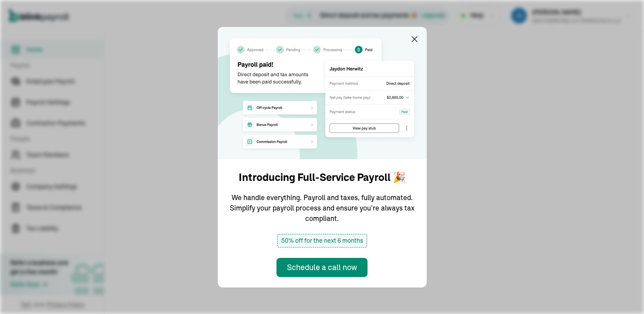  What do you see at coordinates (322, 267) in the screenshot?
I see `div: Schedule a call now` at bounding box center [322, 267].